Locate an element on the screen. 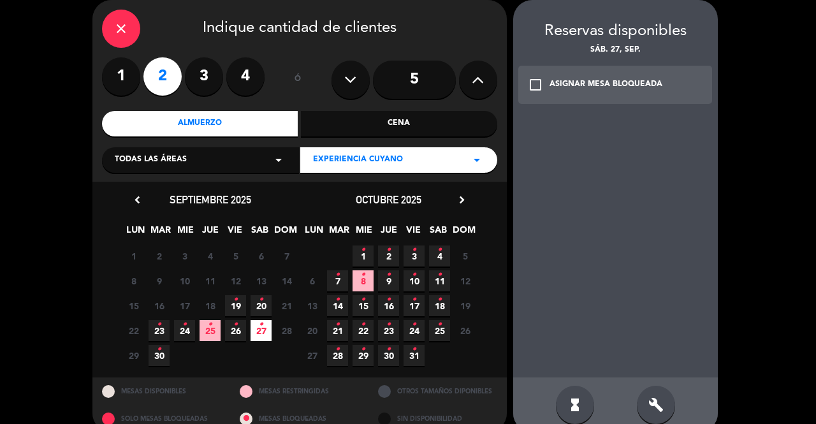 This screenshot has height=424, width=816. div: MESAS DISPONIBLES is located at coordinates (161, 391).